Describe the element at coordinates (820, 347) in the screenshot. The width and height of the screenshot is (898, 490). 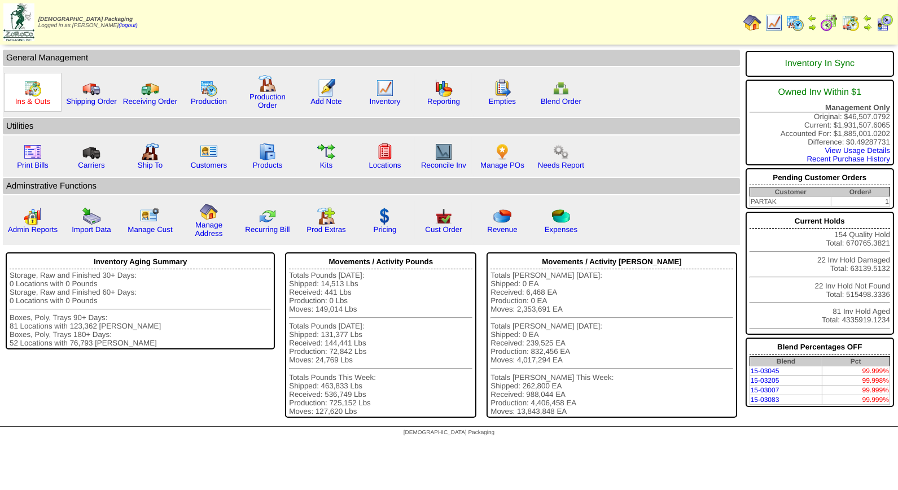
I see `div: Blend Percentages OFF` at that location.